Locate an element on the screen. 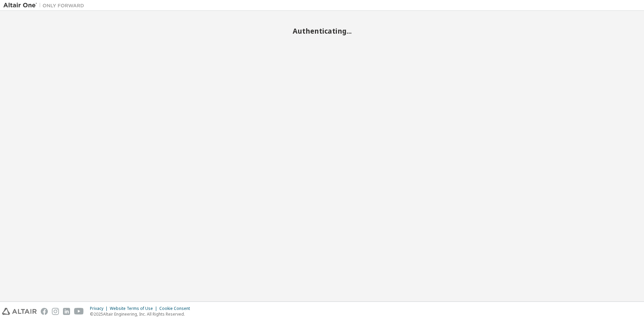 The width and height of the screenshot is (644, 321). h2: Authenticating... is located at coordinates (322, 31).